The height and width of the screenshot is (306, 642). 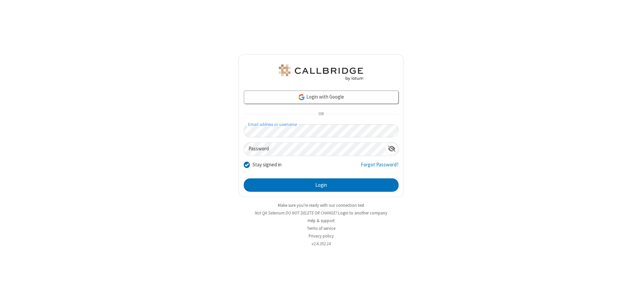 I want to click on span: OR, so click(x=321, y=114).